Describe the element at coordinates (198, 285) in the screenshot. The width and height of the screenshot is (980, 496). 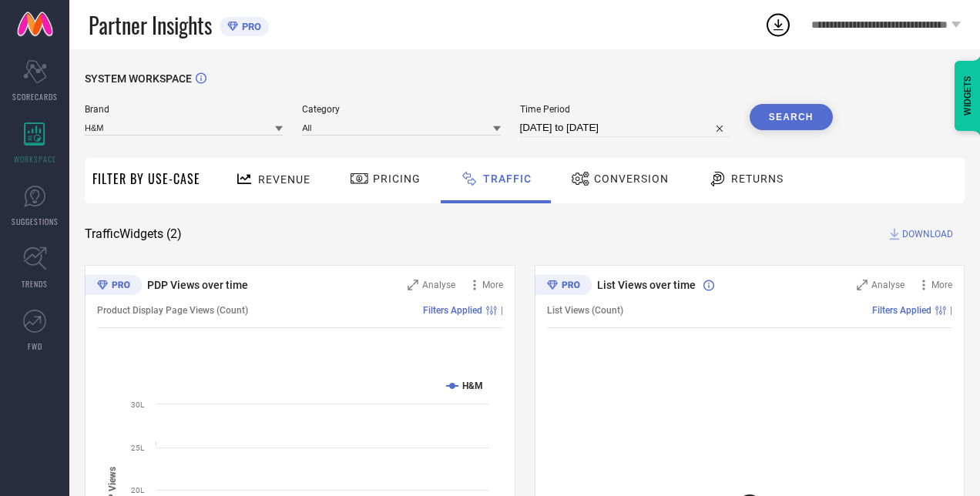
I see `span: PDP Views over time` at that location.